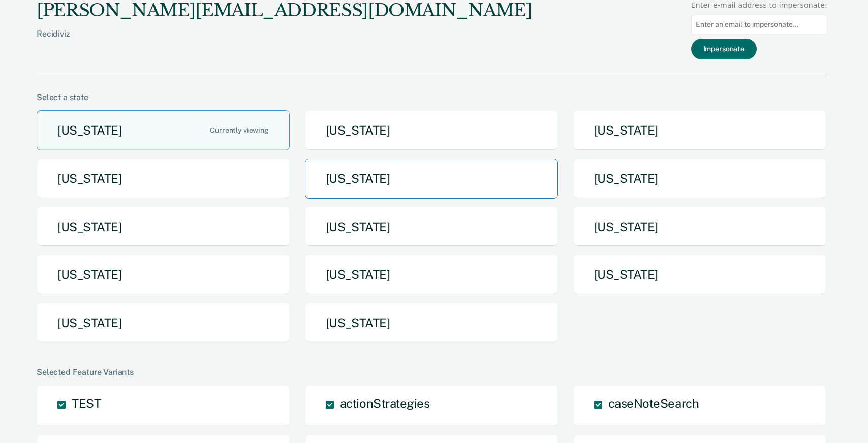 This screenshot has width=868, height=443. I want to click on div: Selected Feature Variants, so click(432, 372).